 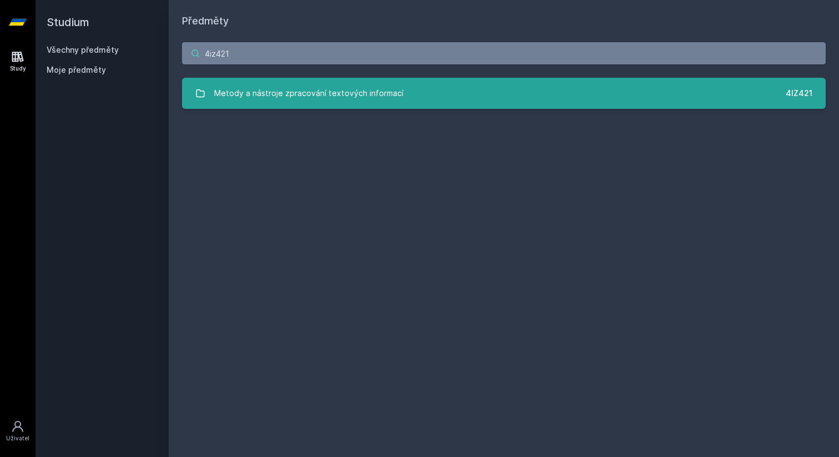 I want to click on a: Metody a nástroje zpracování textových informací 4IZ421, so click(x=504, y=93).